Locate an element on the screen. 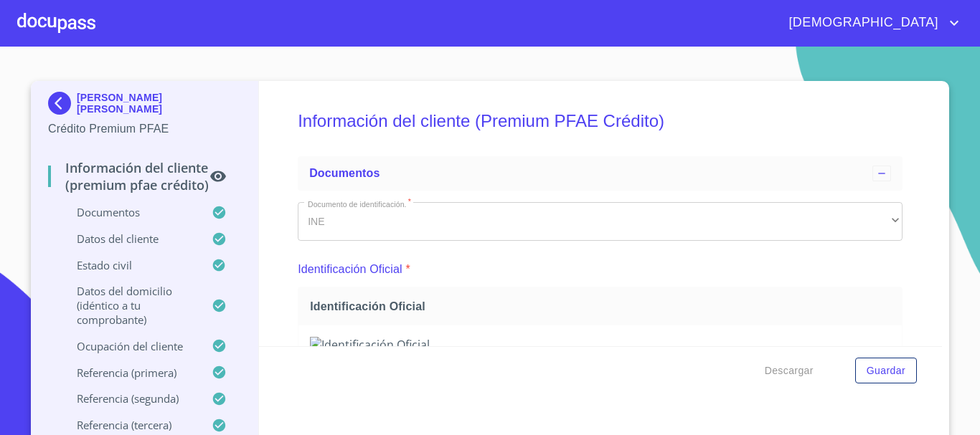  p: Referencia (primera) is located at coordinates (130, 373).